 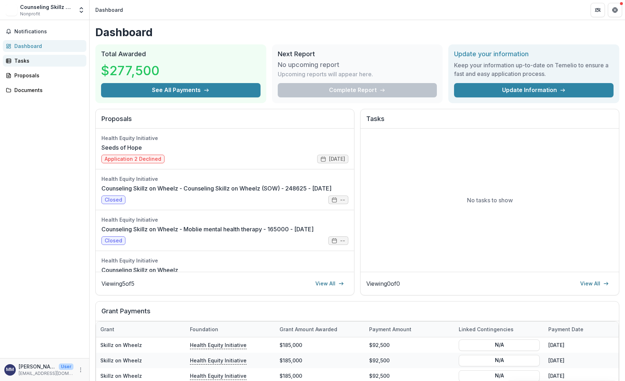 I want to click on h3: $277,500, so click(x=130, y=71).